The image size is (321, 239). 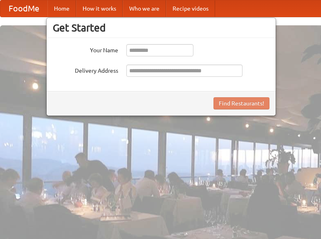 What do you see at coordinates (99, 9) in the screenshot?
I see `a: How it works` at bounding box center [99, 9].